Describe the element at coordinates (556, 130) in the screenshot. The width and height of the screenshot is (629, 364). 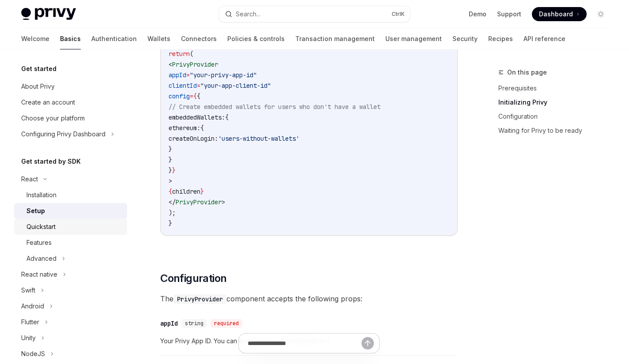
I see `a: Waiting for Privy to be ready` at that location.